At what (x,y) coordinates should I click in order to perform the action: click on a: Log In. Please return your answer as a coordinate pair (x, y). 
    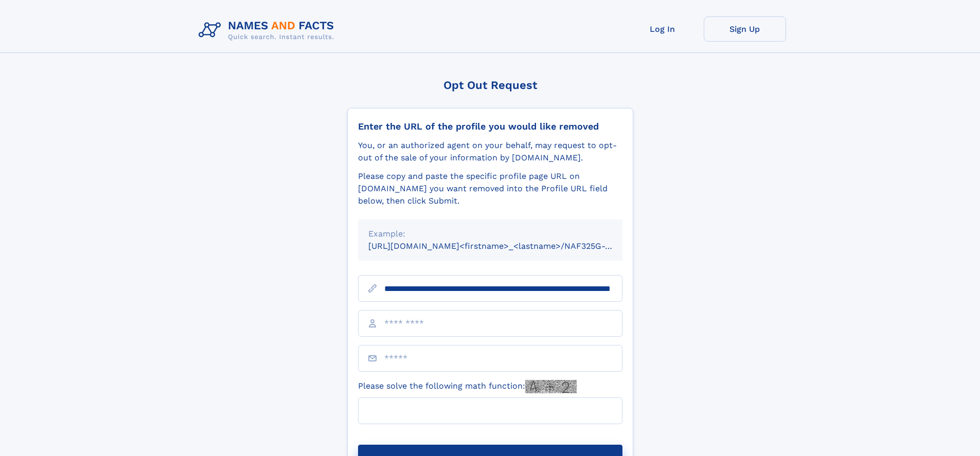
    Looking at the image, I should click on (663, 29).